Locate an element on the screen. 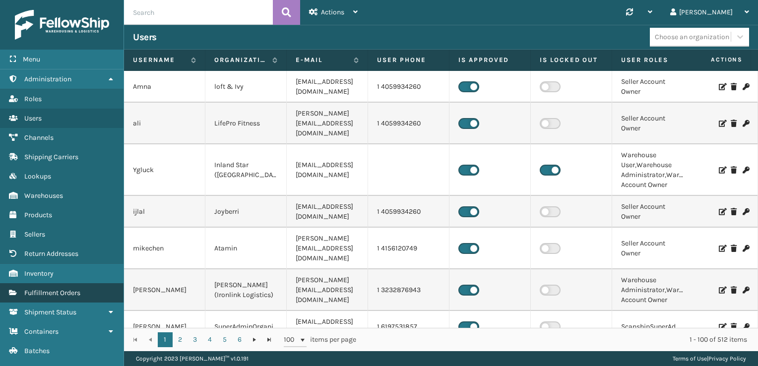 The width and height of the screenshot is (758, 366). span: 100 is located at coordinates (291, 340).